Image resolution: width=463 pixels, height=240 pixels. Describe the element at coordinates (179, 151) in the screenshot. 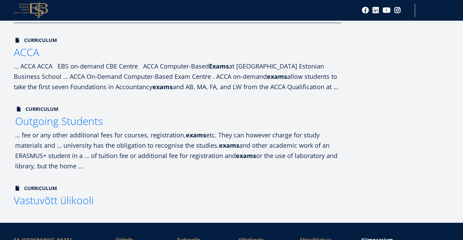

I see `div: … fee or any other additional fees for courses, registration, etc. They can however charge for st...` at that location.